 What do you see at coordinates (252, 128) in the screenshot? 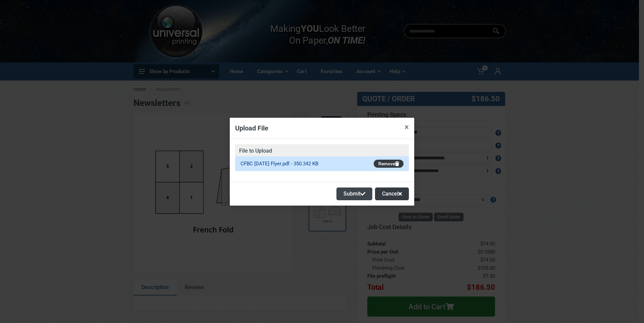
I see `h5: Upload File` at bounding box center [252, 128].